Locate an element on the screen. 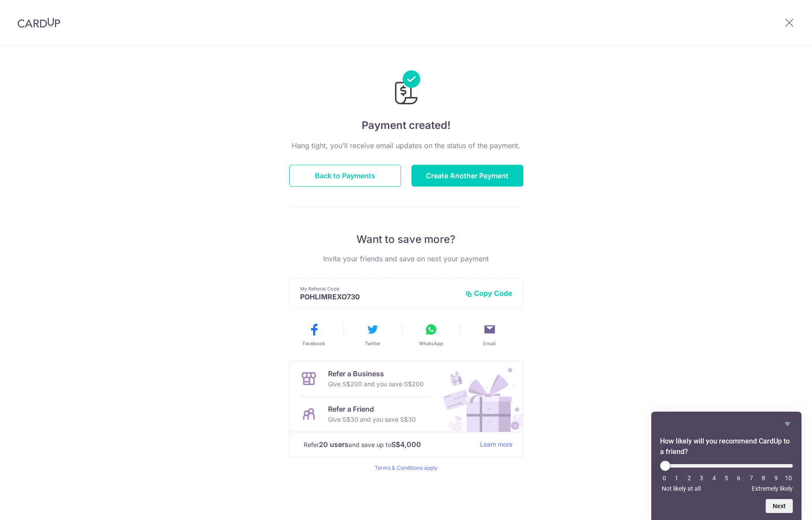 The height and width of the screenshot is (520, 812). li: 4 is located at coordinates (715, 478).